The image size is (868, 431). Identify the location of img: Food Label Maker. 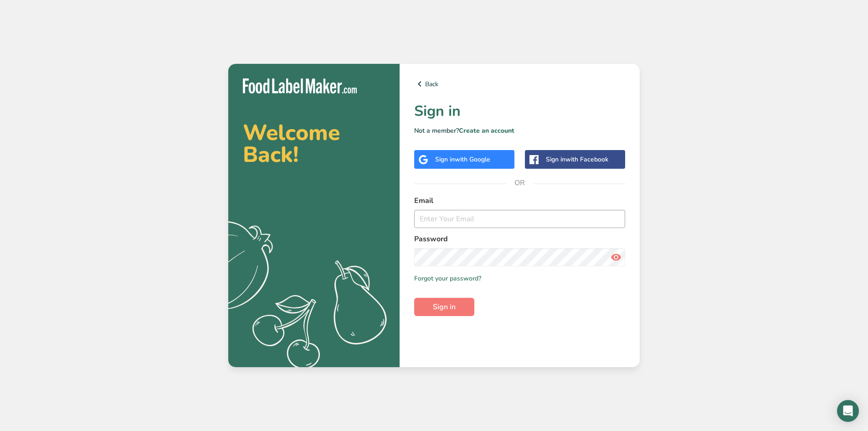
(300, 86).